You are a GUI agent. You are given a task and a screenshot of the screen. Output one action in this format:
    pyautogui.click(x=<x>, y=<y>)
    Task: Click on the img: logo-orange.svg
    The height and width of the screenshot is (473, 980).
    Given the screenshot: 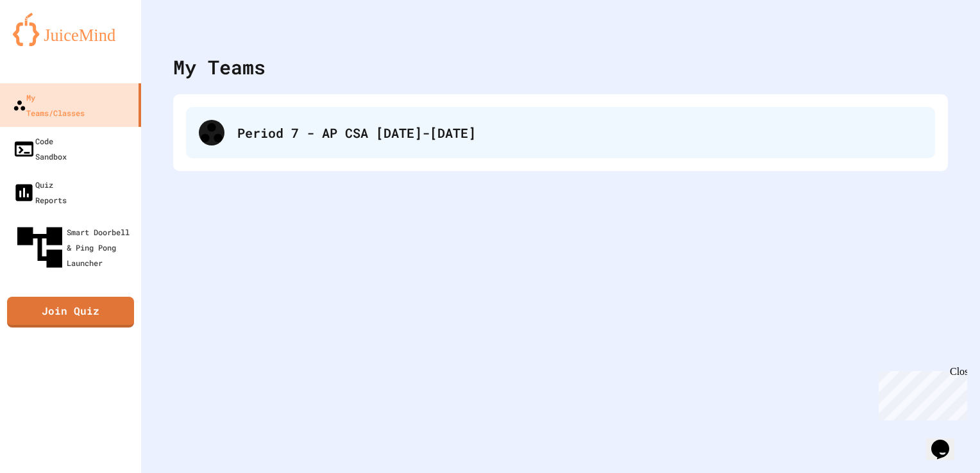 What is the action you would take?
    pyautogui.click(x=70, y=30)
    